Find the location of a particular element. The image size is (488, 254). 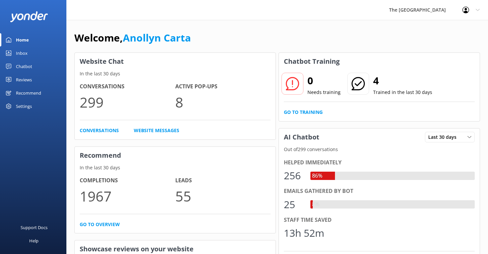

a: Conversations is located at coordinates (99, 130).